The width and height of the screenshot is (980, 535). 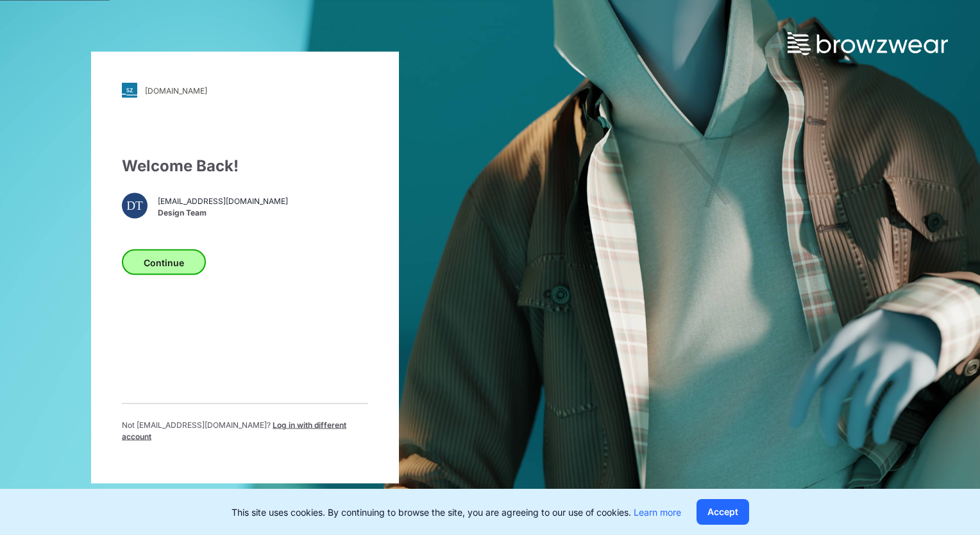 I want to click on img: svg+xml;base64,PHN2ZyB3aWR0aD0iMjgiIGhlaWdodD0iMjgiIHZpZXdCb3g9IjAgMCAyOCAyOCIgZmlsbD0ibm9uZSIgeG..., so click(x=129, y=90).